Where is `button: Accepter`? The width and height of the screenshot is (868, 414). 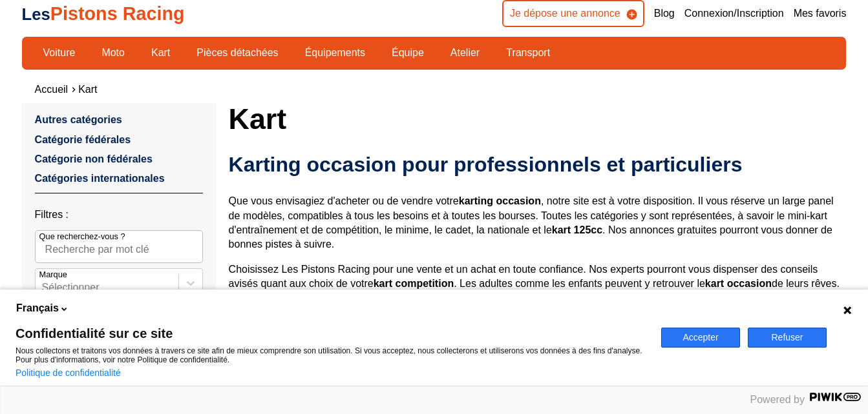
button: Accepter is located at coordinates (701, 338).